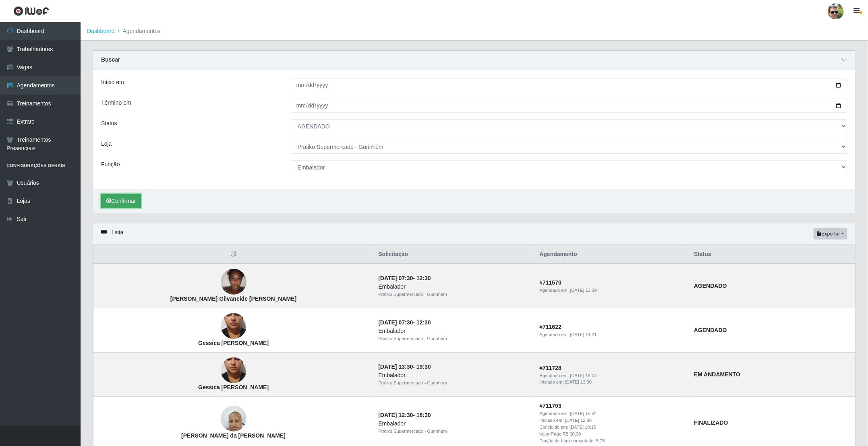  Describe the element at coordinates (234, 419) in the screenshot. I see `img: Marcicleia Alves da Costa Trajano` at that location.